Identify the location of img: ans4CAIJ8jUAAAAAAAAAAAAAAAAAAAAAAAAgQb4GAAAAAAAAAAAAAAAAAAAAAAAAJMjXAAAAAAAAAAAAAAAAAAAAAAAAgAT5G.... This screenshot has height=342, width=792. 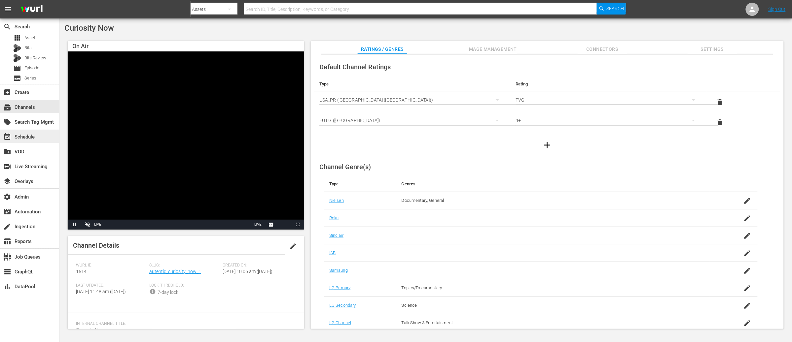
(32, 9).